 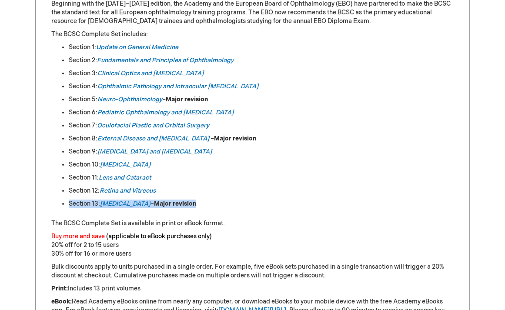 What do you see at coordinates (253, 34) in the screenshot?
I see `p: The BCSC Complete Set includes:` at bounding box center [253, 34].